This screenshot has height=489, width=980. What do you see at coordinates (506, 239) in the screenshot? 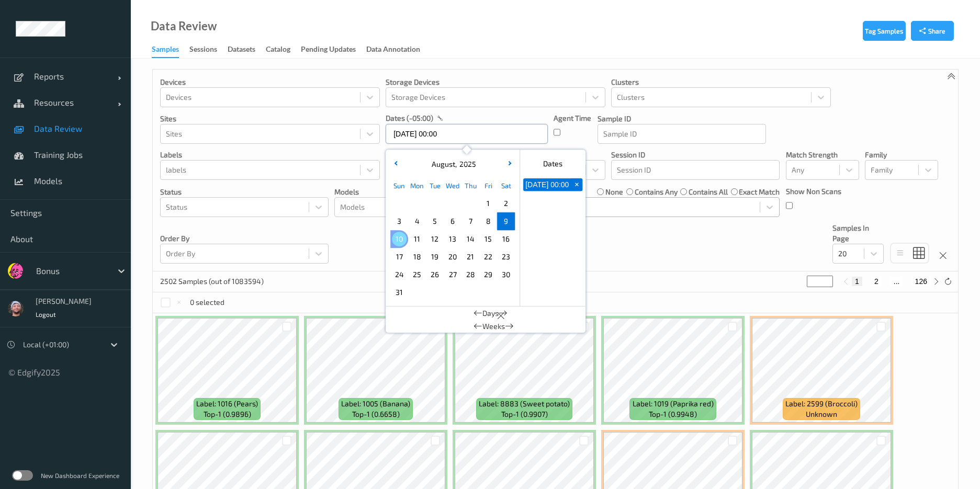
I see `span: 16` at bounding box center [506, 239].